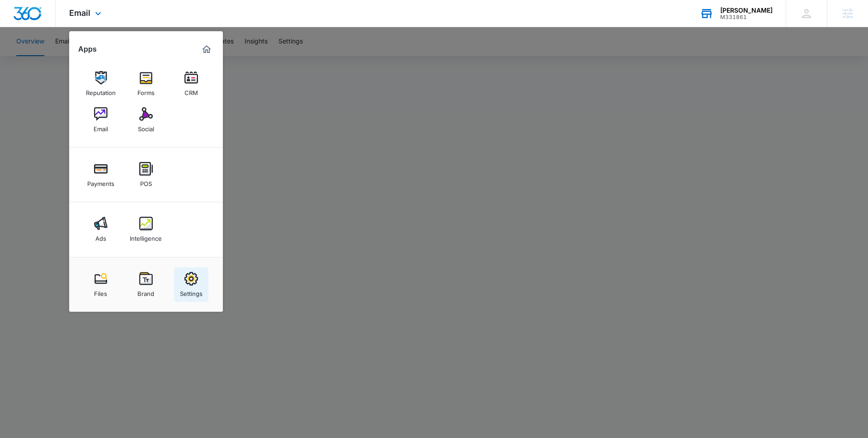 This screenshot has width=868, height=438. What do you see at coordinates (101, 236) in the screenshot?
I see `div: Ads` at bounding box center [101, 236].